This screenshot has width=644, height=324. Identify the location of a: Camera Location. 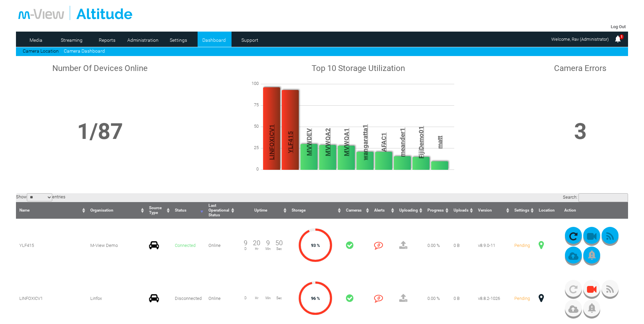
(41, 51).